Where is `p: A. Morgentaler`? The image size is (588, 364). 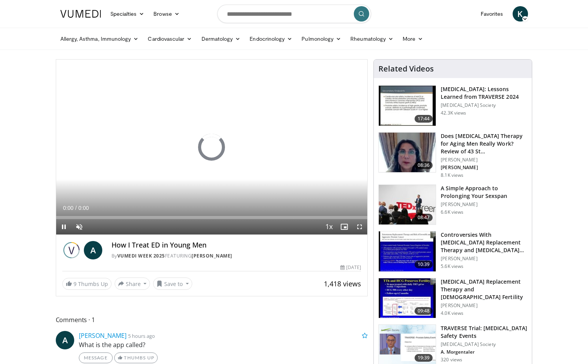
p: A. Morgentaler is located at coordinates (484, 352).